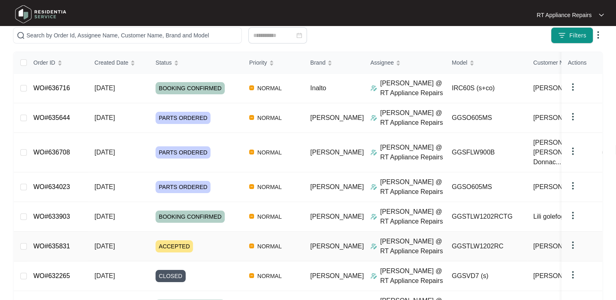  What do you see at coordinates (52, 187) in the screenshot?
I see `a: WO#634023` at bounding box center [52, 187].